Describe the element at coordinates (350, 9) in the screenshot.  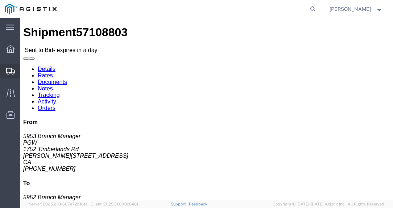
I see `span: Kurt Hutto` at that location.